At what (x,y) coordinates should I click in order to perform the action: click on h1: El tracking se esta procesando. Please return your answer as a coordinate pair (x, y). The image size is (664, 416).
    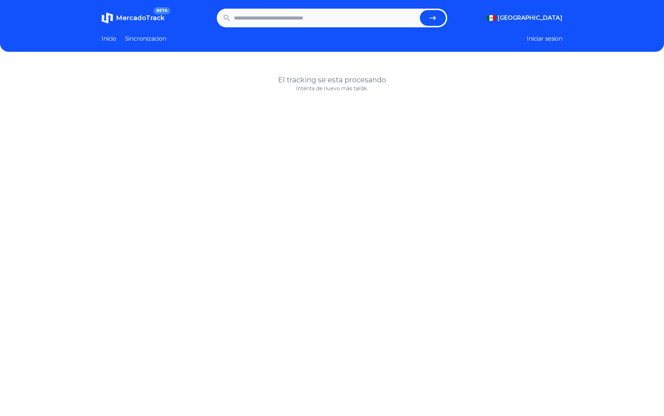
    Looking at the image, I should click on (332, 80).